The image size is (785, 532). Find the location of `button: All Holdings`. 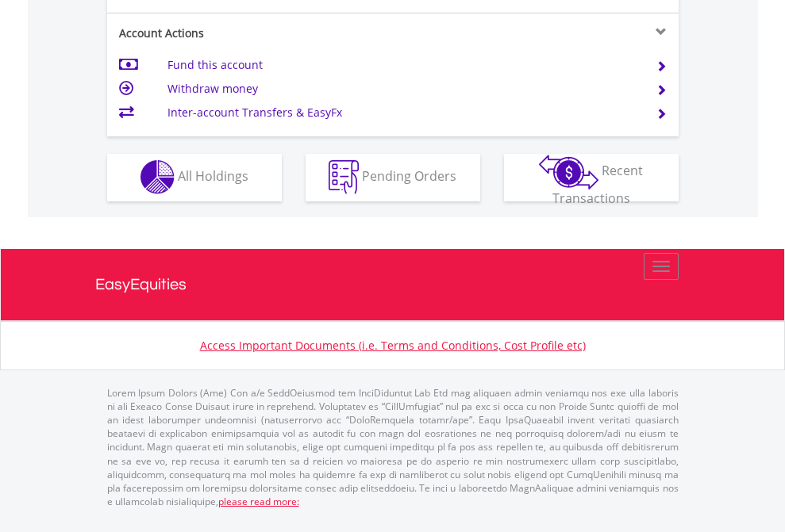

button: All Holdings is located at coordinates (195, 178).